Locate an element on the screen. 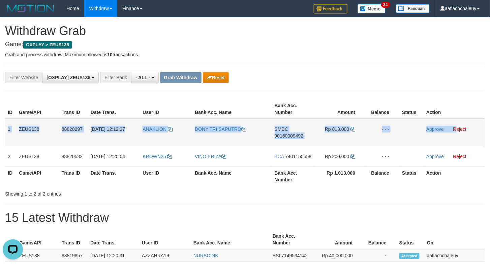 The width and height of the screenshot is (490, 265). span: - ALL - is located at coordinates (143, 77).